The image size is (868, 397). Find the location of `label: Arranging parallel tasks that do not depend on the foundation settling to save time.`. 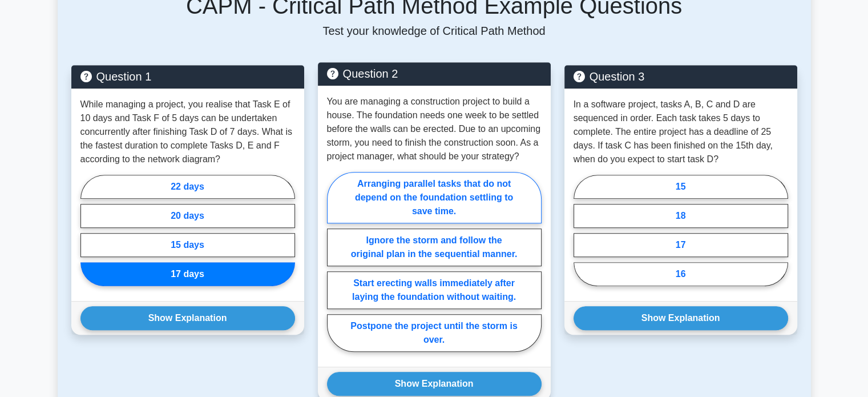

label: Arranging parallel tasks that do not depend on the foundation settling to save time. is located at coordinates (434, 197).